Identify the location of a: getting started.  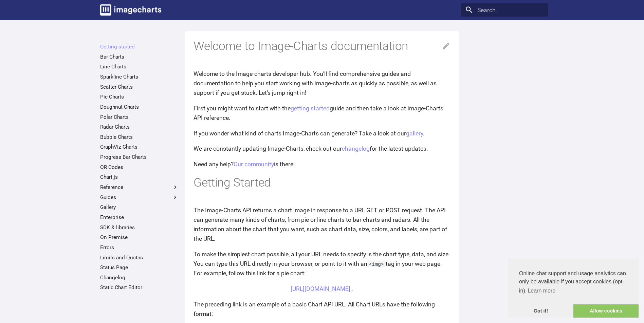
(310, 108).